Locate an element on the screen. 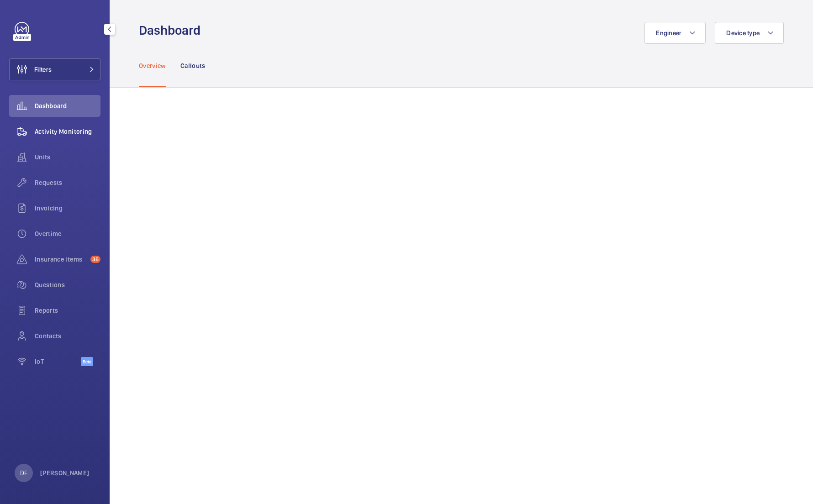 This screenshot has width=813, height=504. span: Beta is located at coordinates (87, 362).